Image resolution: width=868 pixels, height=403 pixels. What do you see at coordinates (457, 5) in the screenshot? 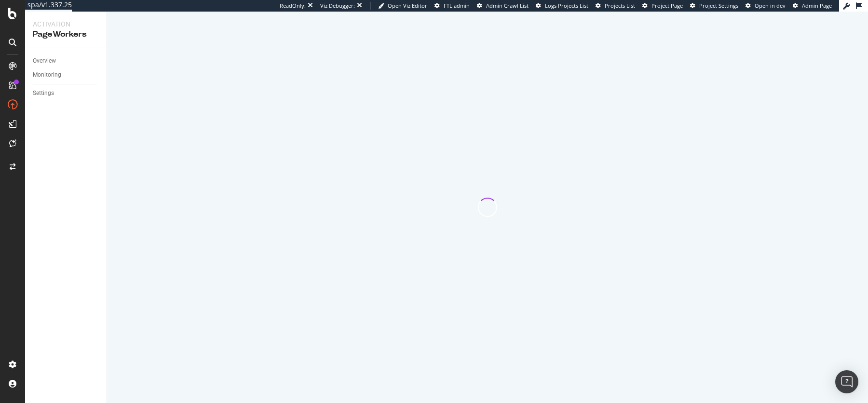
I see `span: FTL admin` at bounding box center [457, 5].